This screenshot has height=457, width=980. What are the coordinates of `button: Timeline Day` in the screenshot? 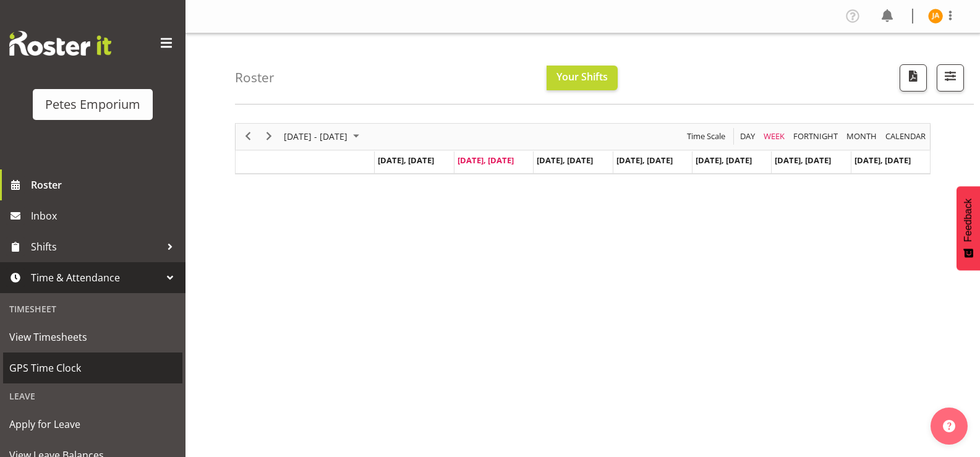 It's located at (747, 136).